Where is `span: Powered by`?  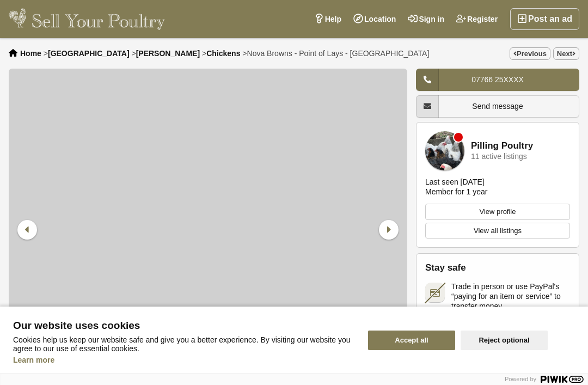
span: Powered by is located at coordinates (520, 378).